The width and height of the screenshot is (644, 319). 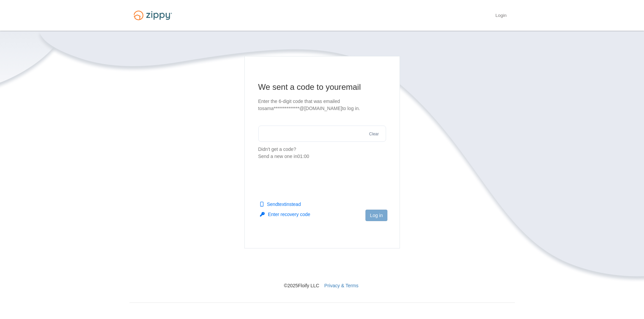 What do you see at coordinates (341, 286) in the screenshot?
I see `a: Privacy & Terms` at bounding box center [341, 286].